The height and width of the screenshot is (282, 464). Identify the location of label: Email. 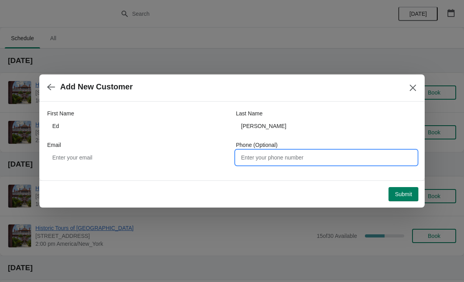
(54, 145).